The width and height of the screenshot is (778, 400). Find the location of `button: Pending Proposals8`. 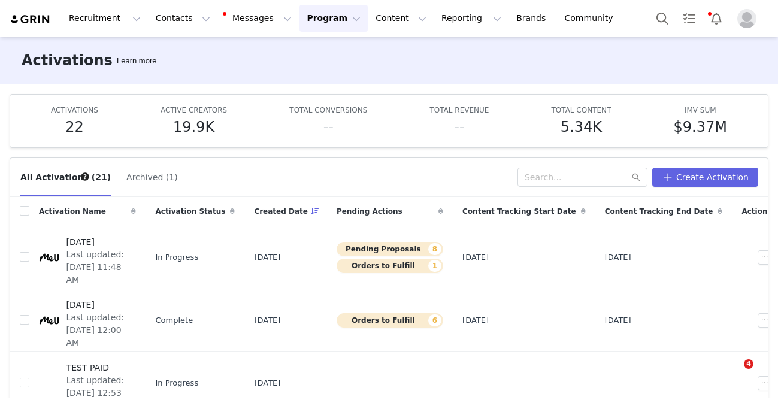

button: Pending Proposals8 is located at coordinates (390, 249).